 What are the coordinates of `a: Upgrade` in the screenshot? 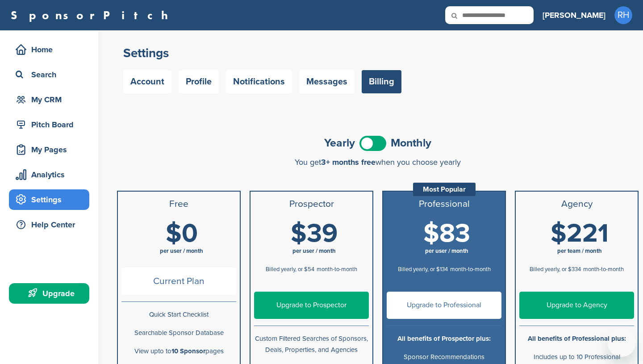 It's located at (49, 293).